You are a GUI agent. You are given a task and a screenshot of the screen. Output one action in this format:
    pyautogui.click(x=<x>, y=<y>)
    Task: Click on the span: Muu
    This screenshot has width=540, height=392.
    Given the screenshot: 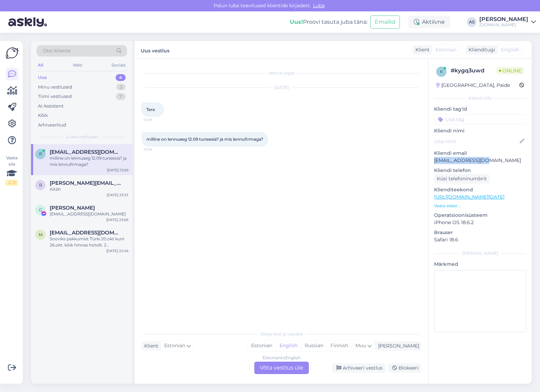 What is the action you would take?
    pyautogui.click(x=361, y=345)
    